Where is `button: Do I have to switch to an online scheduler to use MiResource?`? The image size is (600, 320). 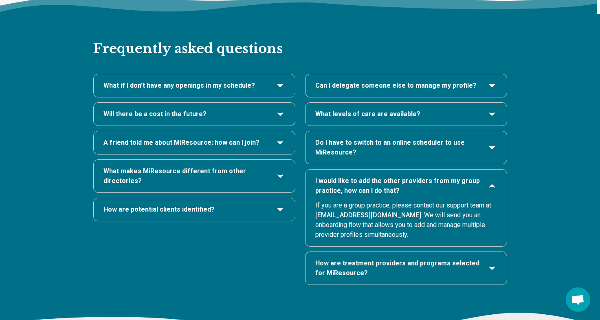 button: Do I have to switch to an online scheduler to use MiResource? is located at coordinates (406, 148).